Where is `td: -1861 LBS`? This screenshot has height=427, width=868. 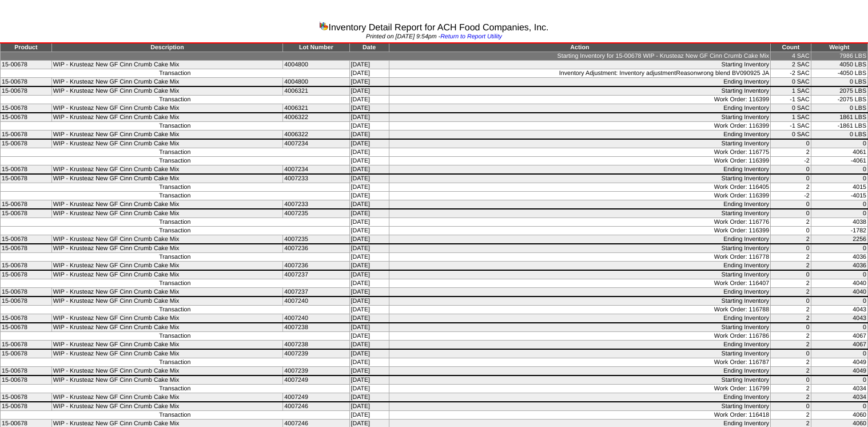
td: -1861 LBS is located at coordinates (839, 126).